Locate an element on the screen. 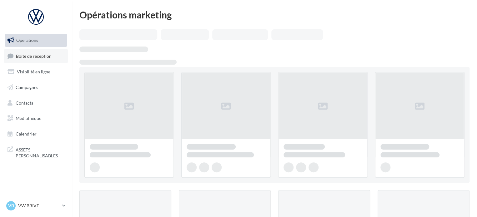 Image resolution: width=477 pixels, height=217 pixels. span: VB is located at coordinates (11, 206).